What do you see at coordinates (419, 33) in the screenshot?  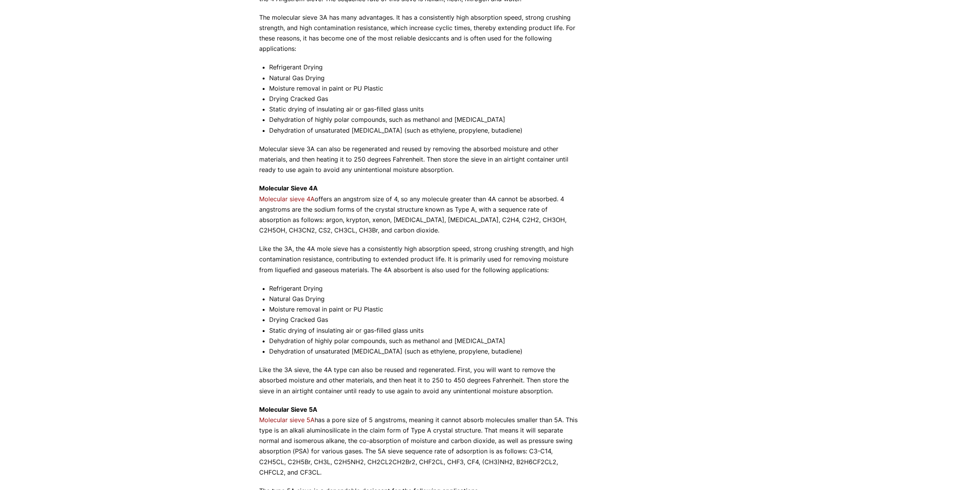 I see `p: The molecular sieve 3A has many advantages. It has a consistently high absorption speed, strong c...` at bounding box center [419, 33].